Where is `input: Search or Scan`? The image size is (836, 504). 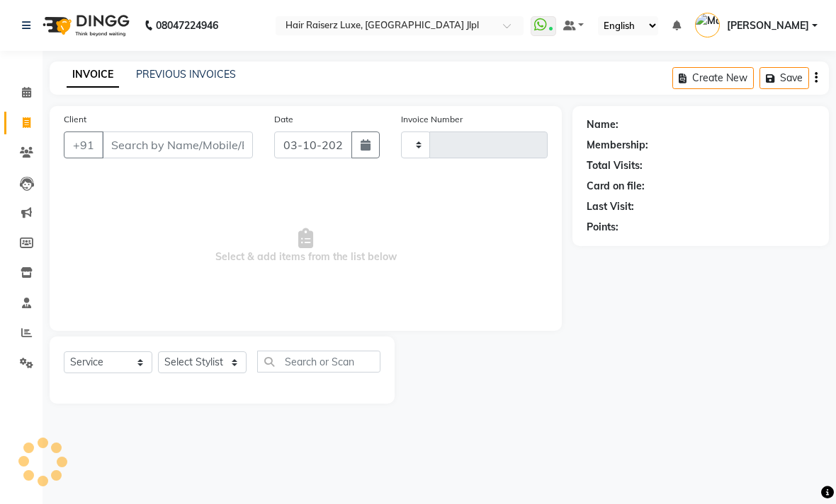
input: Search or Scan is located at coordinates (319, 361).